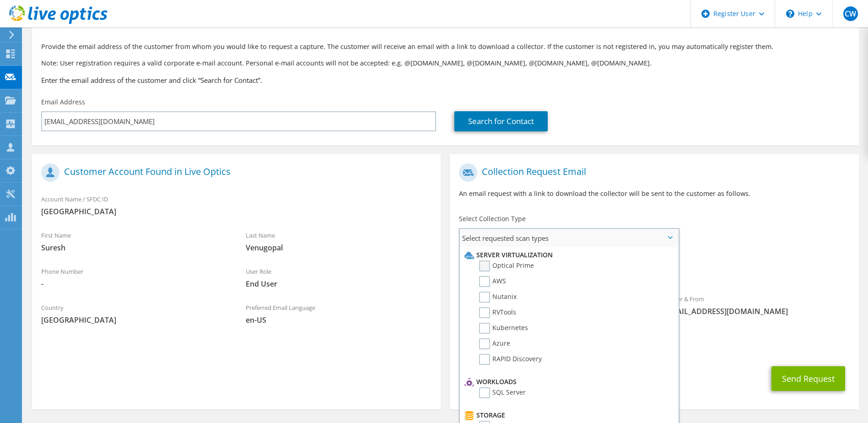 The height and width of the screenshot is (423, 868). I want to click on li: Server Virtualization, so click(568, 255).